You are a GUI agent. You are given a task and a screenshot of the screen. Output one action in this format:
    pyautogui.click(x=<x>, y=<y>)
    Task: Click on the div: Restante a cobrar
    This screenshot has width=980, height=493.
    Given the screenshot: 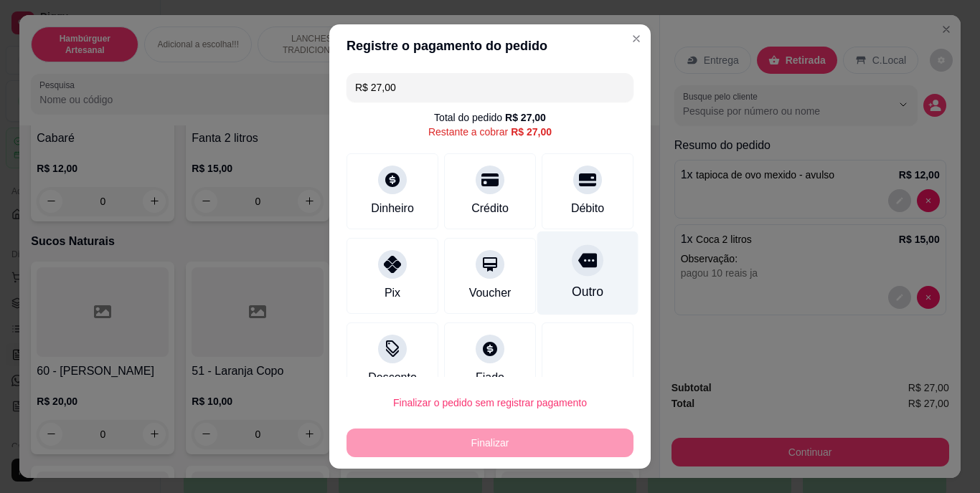 What is the action you would take?
    pyautogui.click(x=490, y=132)
    